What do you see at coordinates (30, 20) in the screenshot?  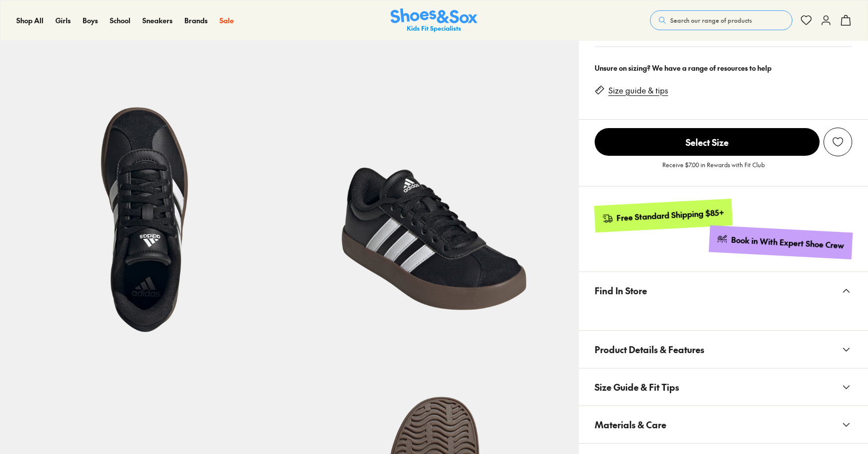 I see `a: Shop All` at bounding box center [30, 20].